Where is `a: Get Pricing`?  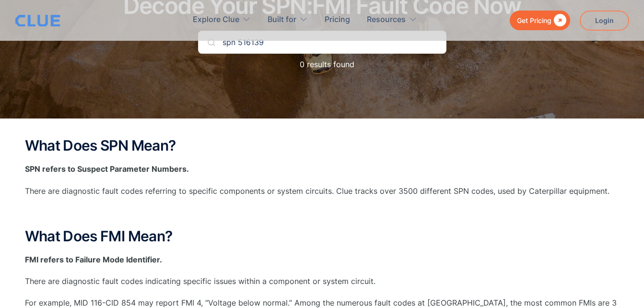
a: Get Pricing is located at coordinates (540, 20).